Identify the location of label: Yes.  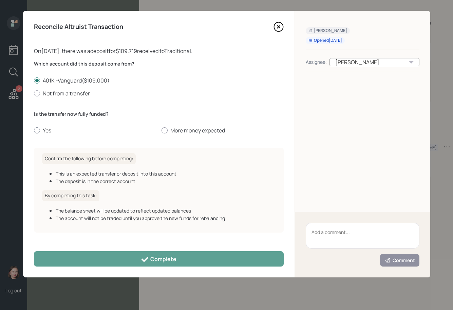
(95, 130).